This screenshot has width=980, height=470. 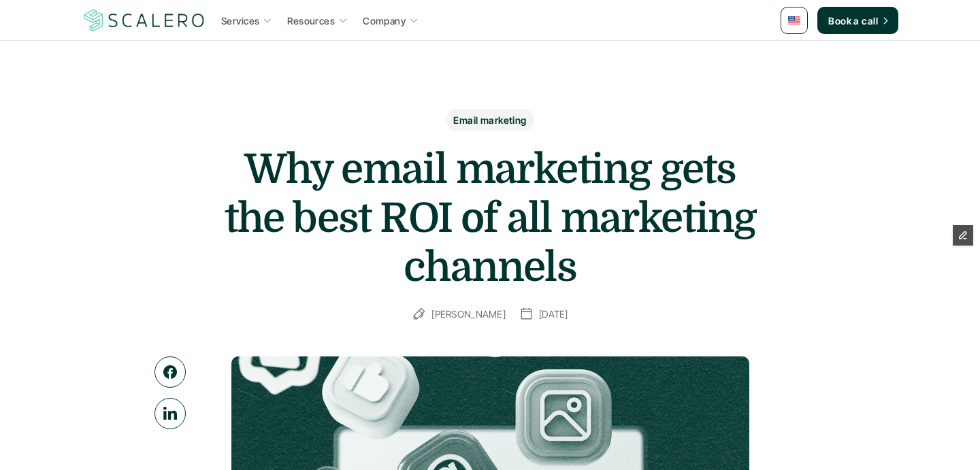 I want to click on a: Scalero company logo, so click(x=144, y=21).